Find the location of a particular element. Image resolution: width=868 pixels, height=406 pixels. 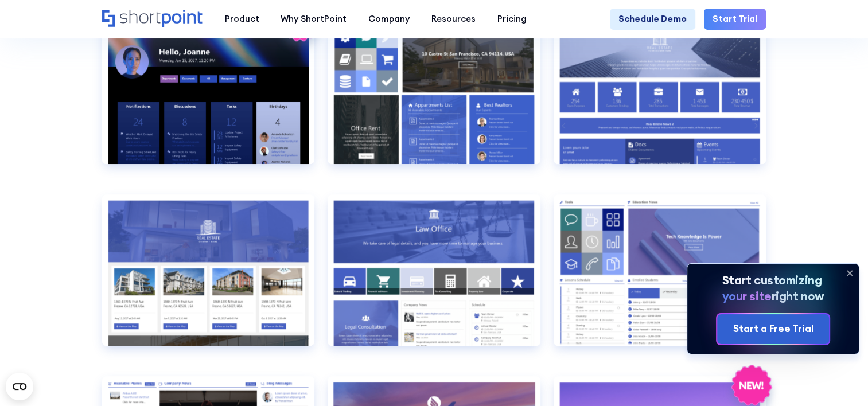

div: Start a Free Trial is located at coordinates (773, 329).